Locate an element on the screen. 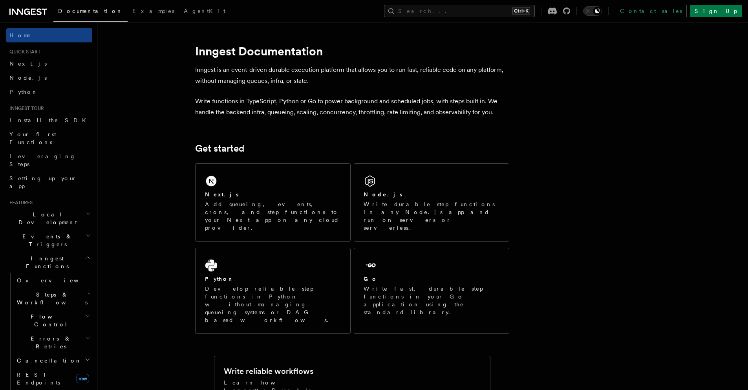  a: Home is located at coordinates (49, 35).